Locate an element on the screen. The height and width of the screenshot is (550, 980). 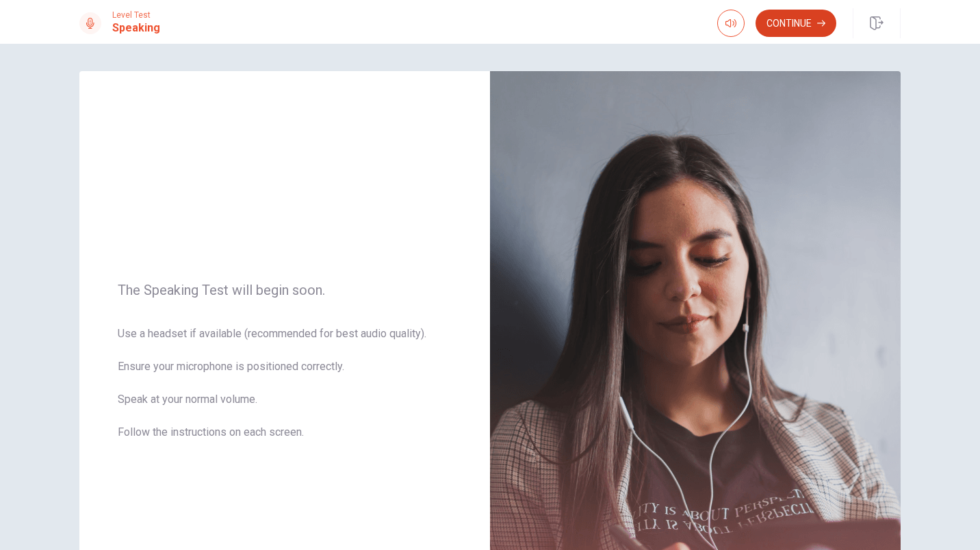
button: Continue is located at coordinates (796, 23).